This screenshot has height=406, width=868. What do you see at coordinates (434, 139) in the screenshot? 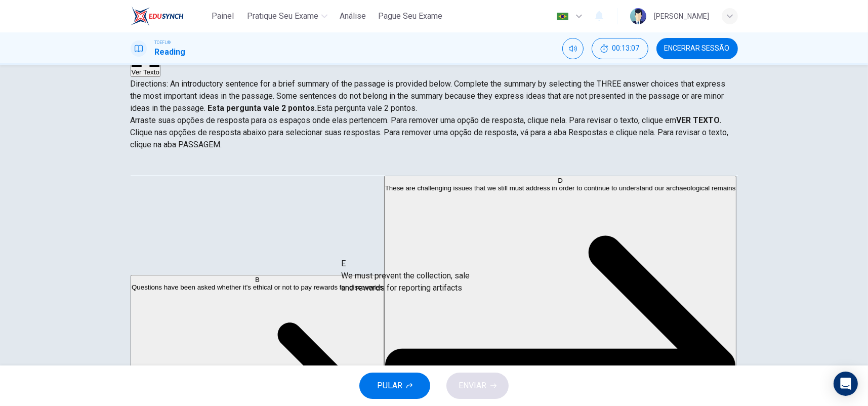
I see `p: Clique nas opções de resposta abaixo para selecionar suas respostas. Para remover uma opção de re...` at bounding box center [434, 139].